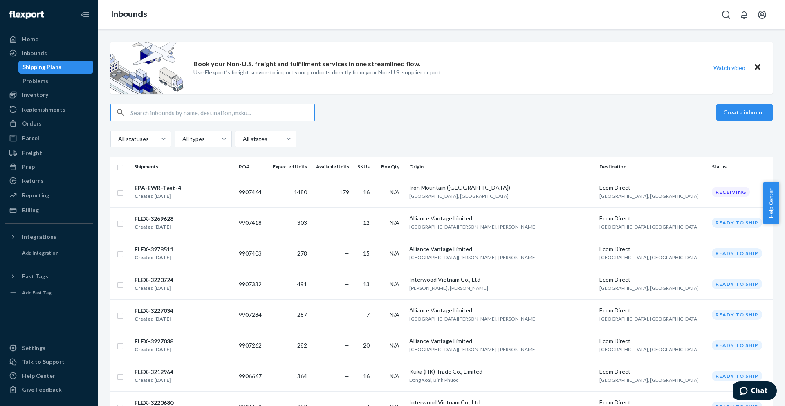  I want to click on td: 9907332, so click(251, 284).